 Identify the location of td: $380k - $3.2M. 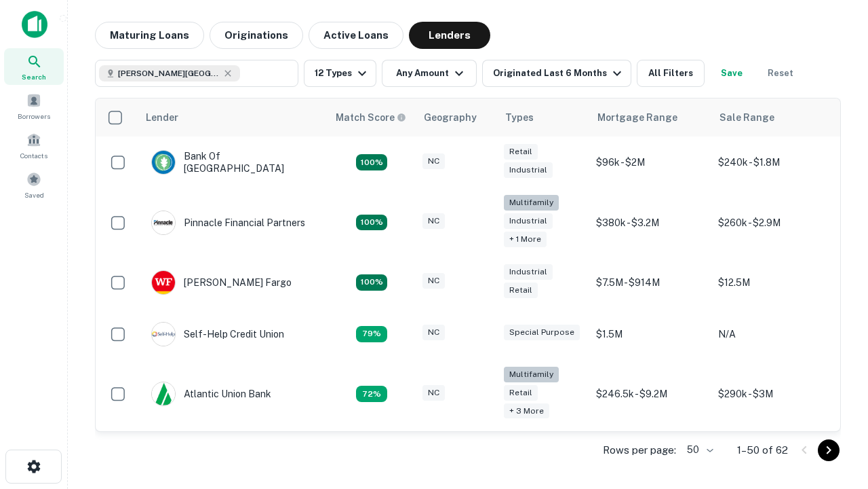
(650, 222).